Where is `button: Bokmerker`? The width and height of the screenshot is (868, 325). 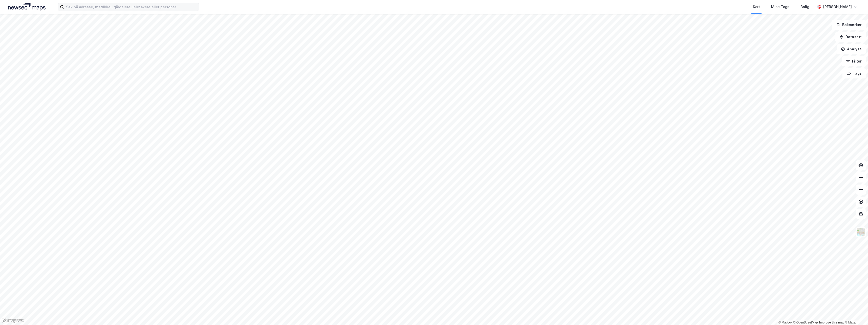
button: Bokmerker is located at coordinates (849, 25).